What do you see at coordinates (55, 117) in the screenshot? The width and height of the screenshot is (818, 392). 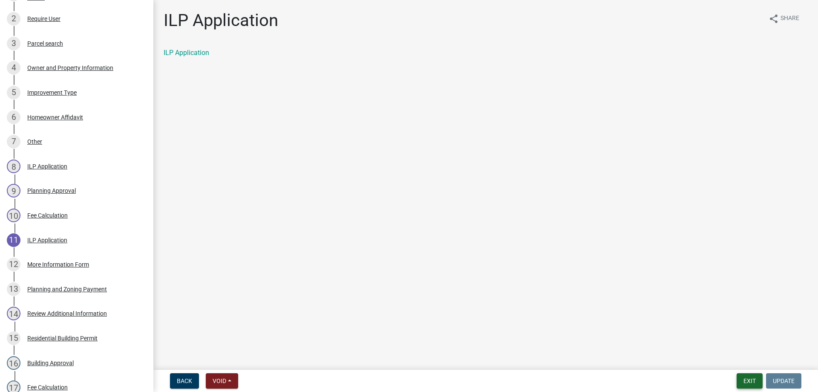 I see `div: Homeowner Affidavit` at bounding box center [55, 117].